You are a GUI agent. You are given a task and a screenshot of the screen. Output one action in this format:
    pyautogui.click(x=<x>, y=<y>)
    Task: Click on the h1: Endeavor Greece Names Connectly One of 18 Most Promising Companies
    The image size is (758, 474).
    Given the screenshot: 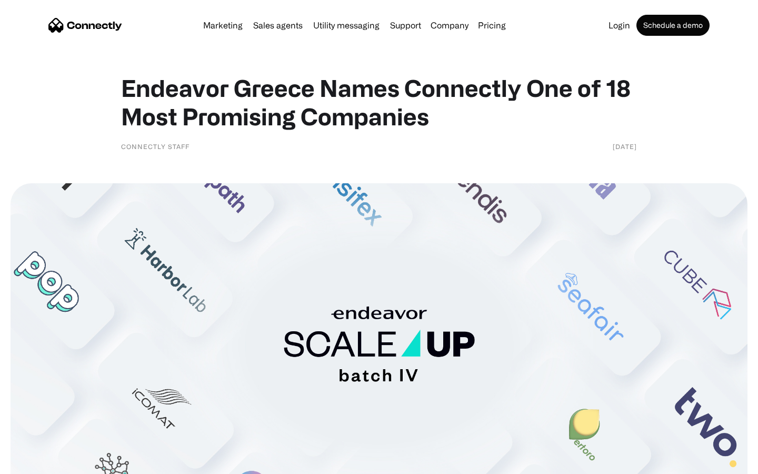 What is the action you would take?
    pyautogui.click(x=379, y=102)
    